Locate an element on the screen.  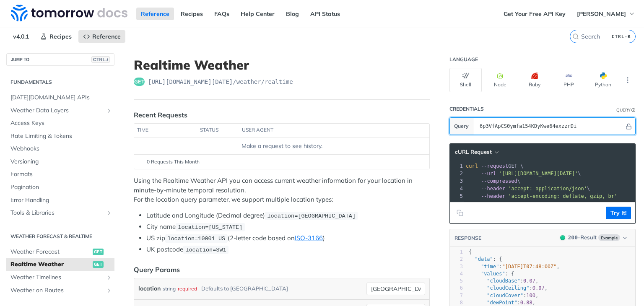
li: City name is located at coordinates (288, 227).